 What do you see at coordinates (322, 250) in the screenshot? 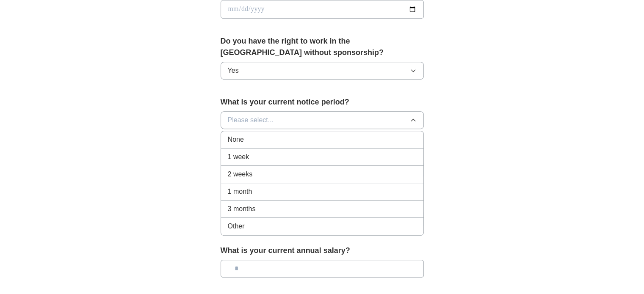
I see `label: What is your current annual salary?` at bounding box center [322, 250].